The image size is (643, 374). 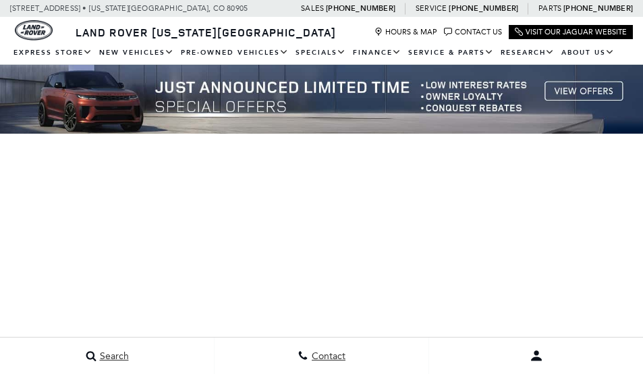 I want to click on a: New Vehicles, so click(x=136, y=53).